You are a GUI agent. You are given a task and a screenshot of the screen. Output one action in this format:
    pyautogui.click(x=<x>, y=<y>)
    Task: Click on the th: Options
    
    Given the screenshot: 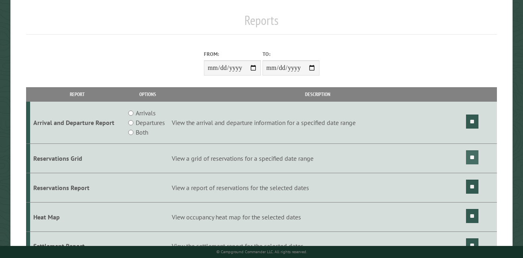 What is the action you would take?
    pyautogui.click(x=148, y=94)
    